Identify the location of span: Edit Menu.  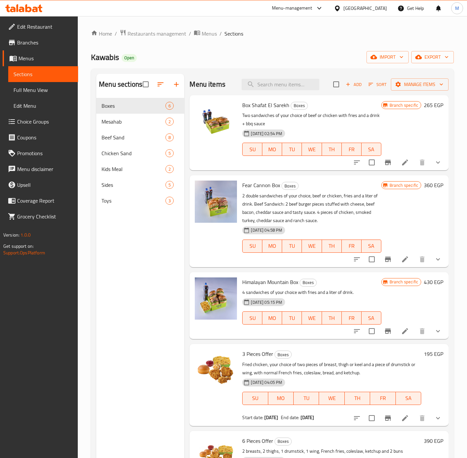
(43, 106).